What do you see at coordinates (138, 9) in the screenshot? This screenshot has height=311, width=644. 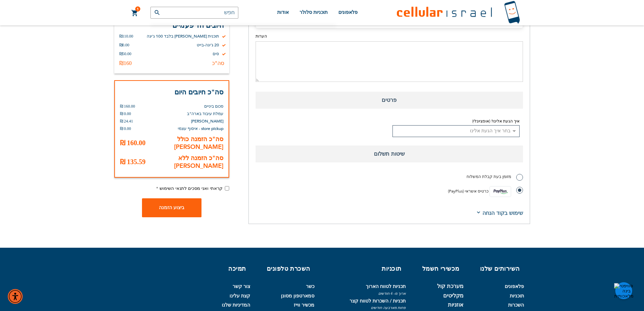 I see `font: 1` at bounding box center [138, 9].